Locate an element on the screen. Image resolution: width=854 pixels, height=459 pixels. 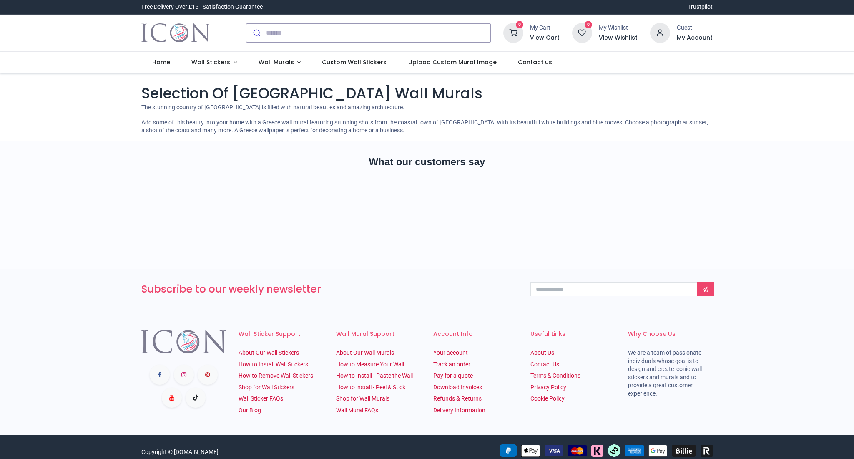
div: My Wishlist is located at coordinates (618, 28).